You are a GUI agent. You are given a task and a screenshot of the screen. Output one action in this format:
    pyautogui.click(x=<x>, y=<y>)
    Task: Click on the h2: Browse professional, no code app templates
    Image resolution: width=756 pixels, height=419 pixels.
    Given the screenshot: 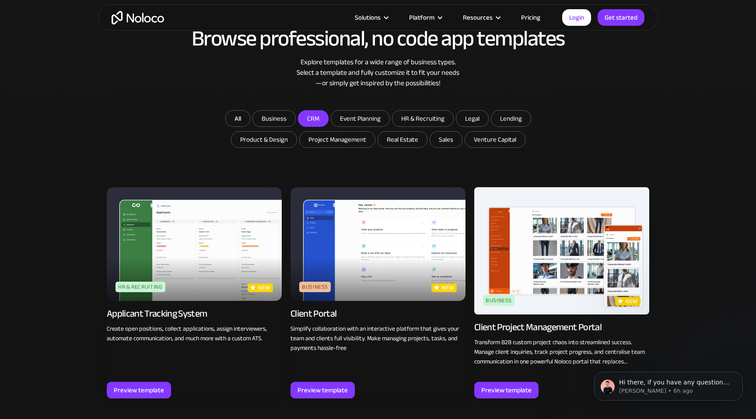 What is the action you would take?
    pyautogui.click(x=378, y=39)
    